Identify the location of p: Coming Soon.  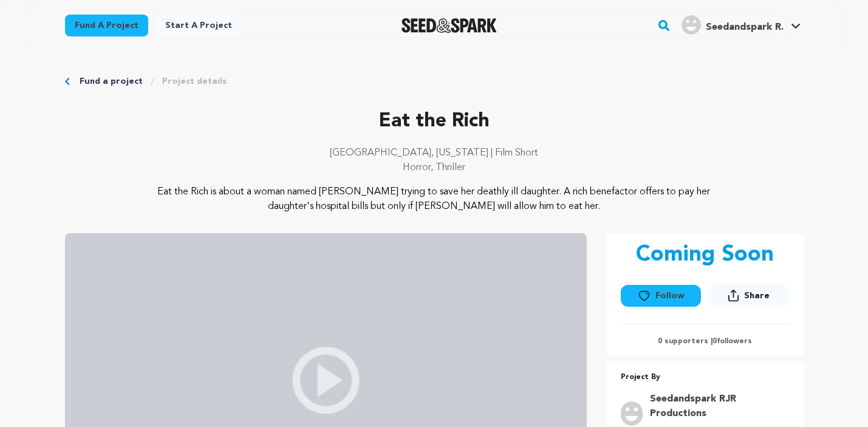
(705, 255).